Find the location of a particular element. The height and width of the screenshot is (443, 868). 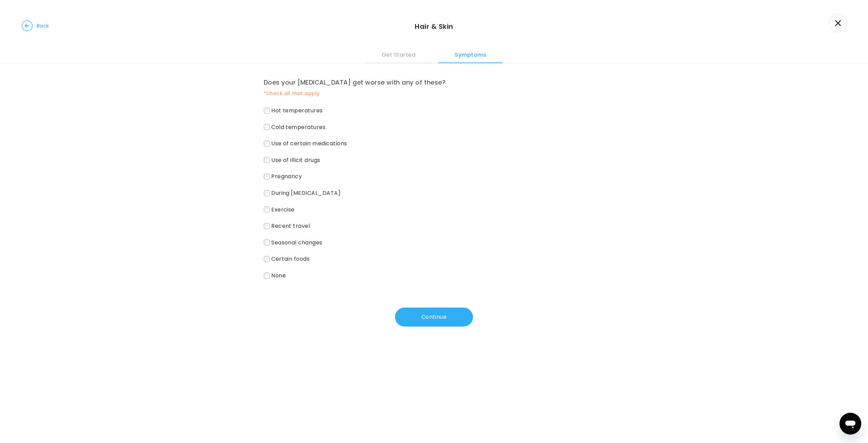

button: Symptoms is located at coordinates (470, 54).